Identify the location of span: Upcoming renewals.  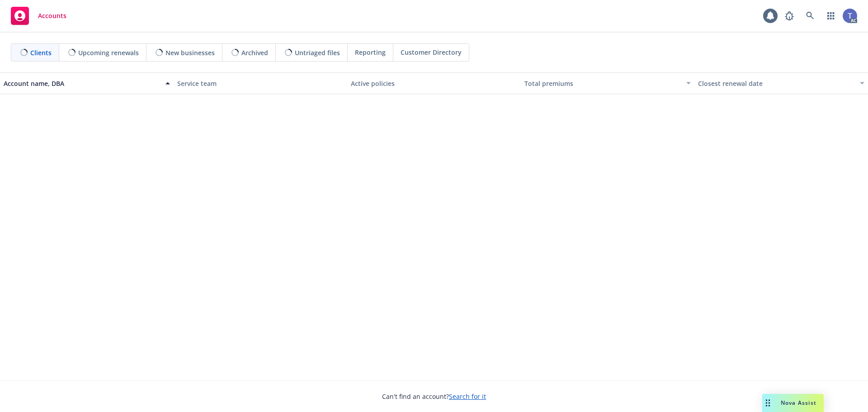
(109, 53).